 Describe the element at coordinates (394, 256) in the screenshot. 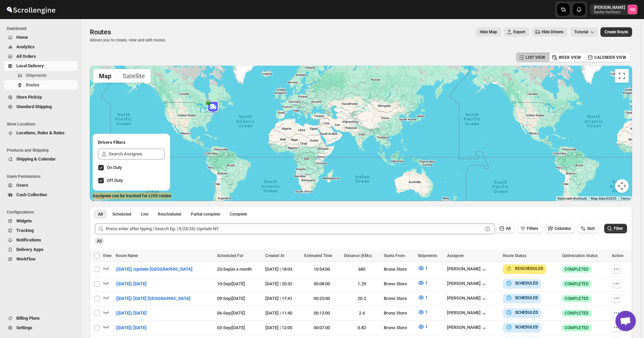

I see `span: Starts From` at that location.